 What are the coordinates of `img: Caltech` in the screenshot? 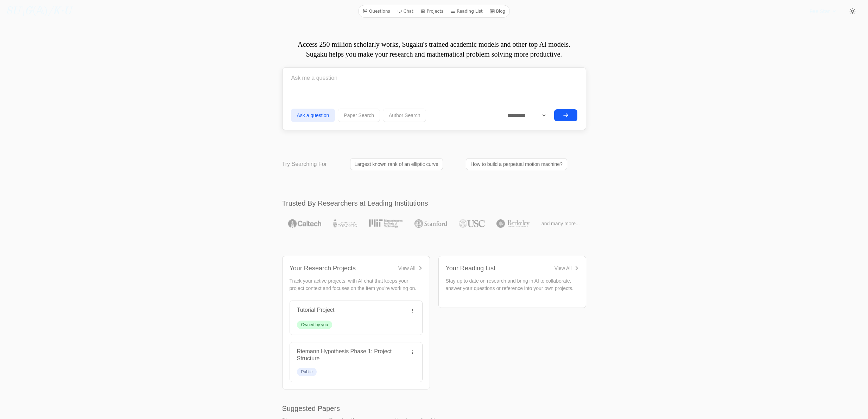 It's located at (305, 224).